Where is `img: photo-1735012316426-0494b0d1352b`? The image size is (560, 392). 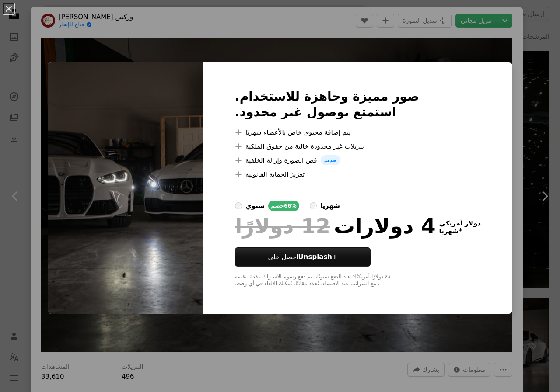
img: photo-1735012316426-0494b0d1352b is located at coordinates (125, 189).